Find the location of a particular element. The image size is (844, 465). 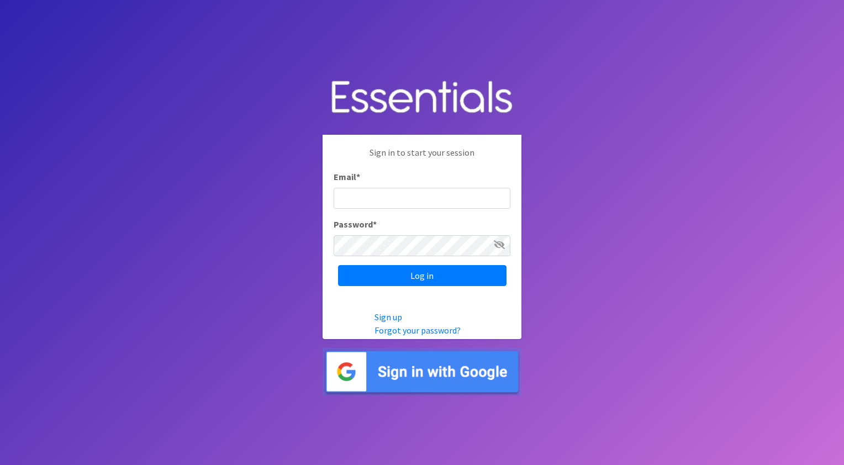

label: Password is located at coordinates (355, 224).